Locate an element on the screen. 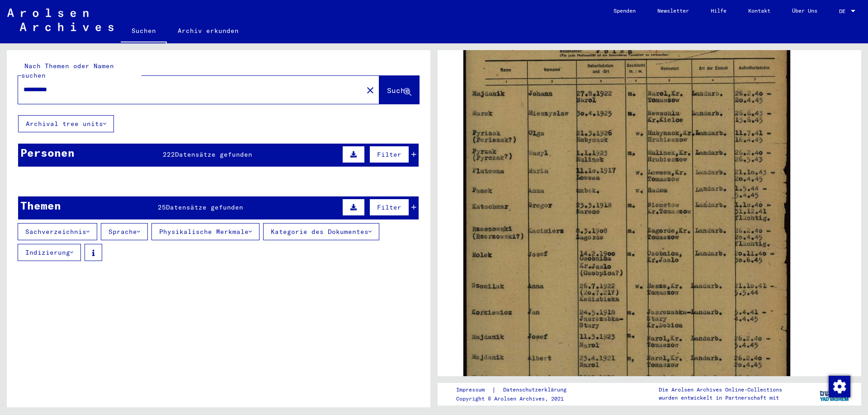 The height and width of the screenshot is (415, 868). a: Archiv erkunden is located at coordinates (208, 31).